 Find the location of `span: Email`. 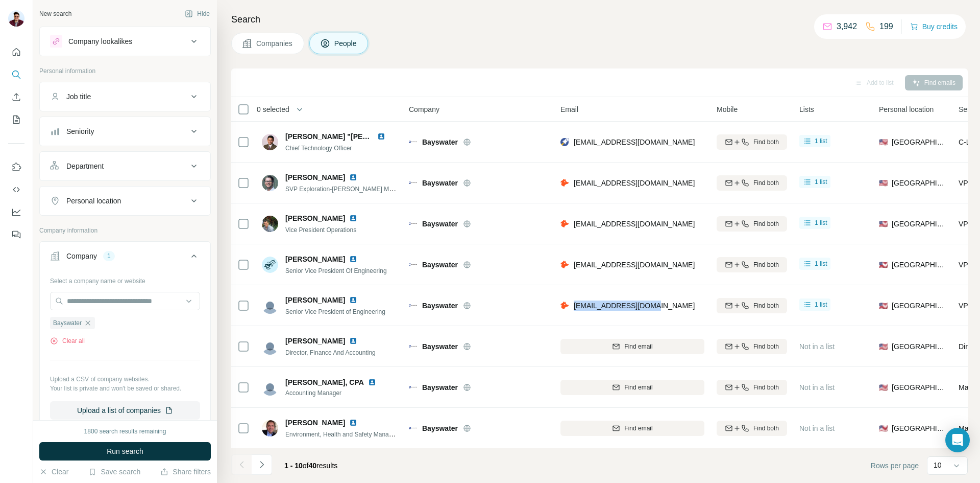

span: Email is located at coordinates (569, 110).